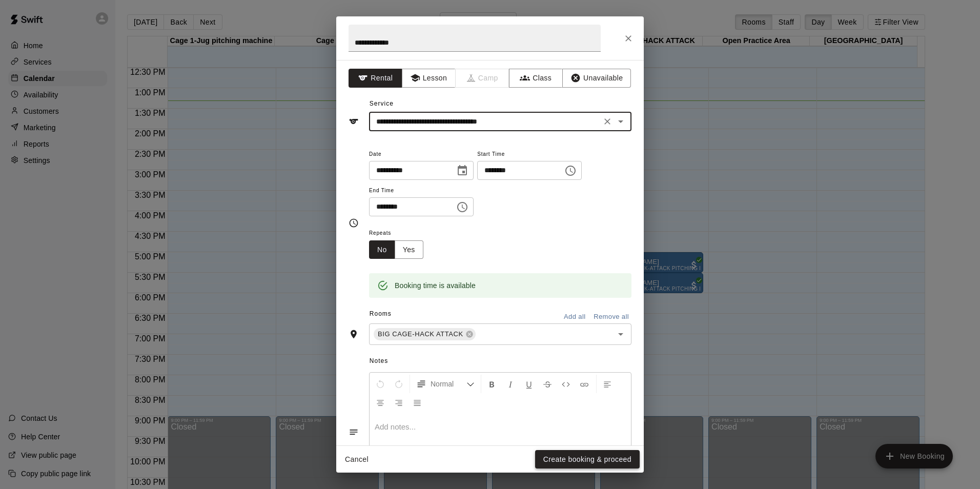 The height and width of the screenshot is (489, 980). I want to click on button: Insert Code, so click(566, 384).